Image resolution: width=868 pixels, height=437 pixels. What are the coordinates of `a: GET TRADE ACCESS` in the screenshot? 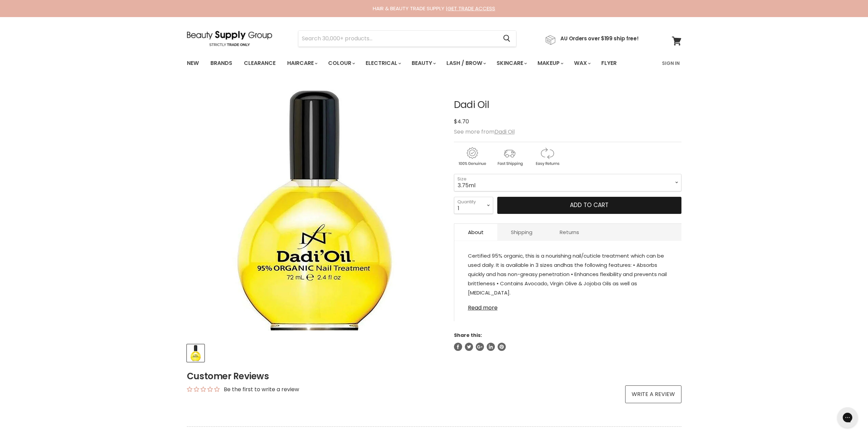 It's located at (471, 8).